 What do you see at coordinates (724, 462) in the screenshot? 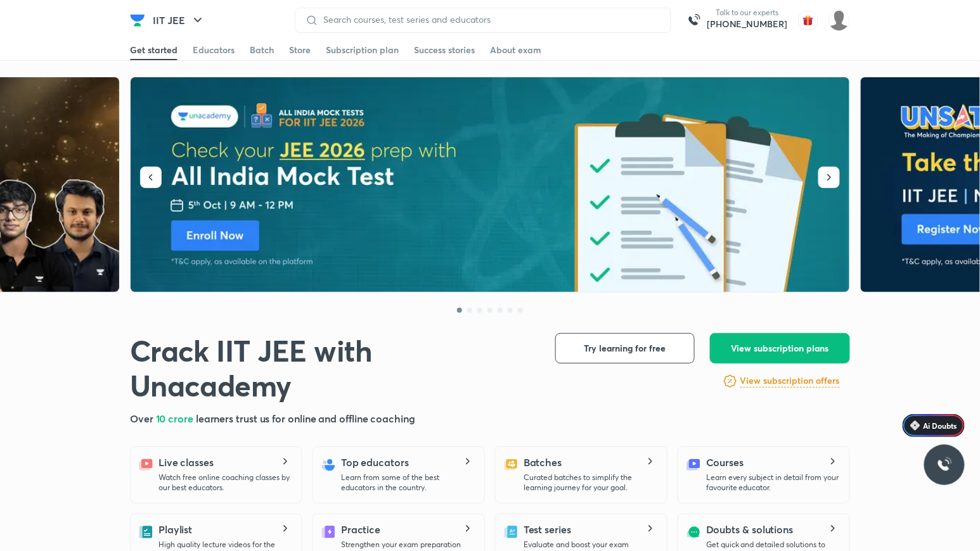
I see `h5: Courses` at bounding box center [724, 462].